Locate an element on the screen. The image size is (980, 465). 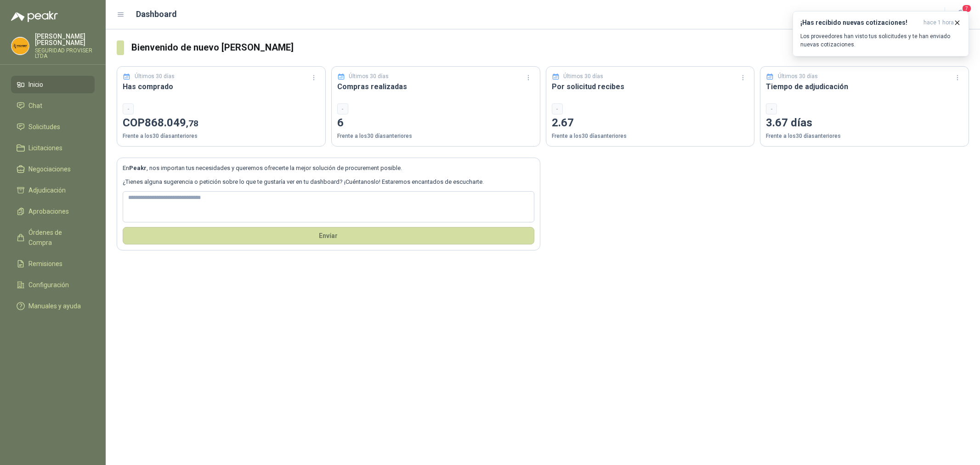
span: Solicitudes is located at coordinates (44, 126).